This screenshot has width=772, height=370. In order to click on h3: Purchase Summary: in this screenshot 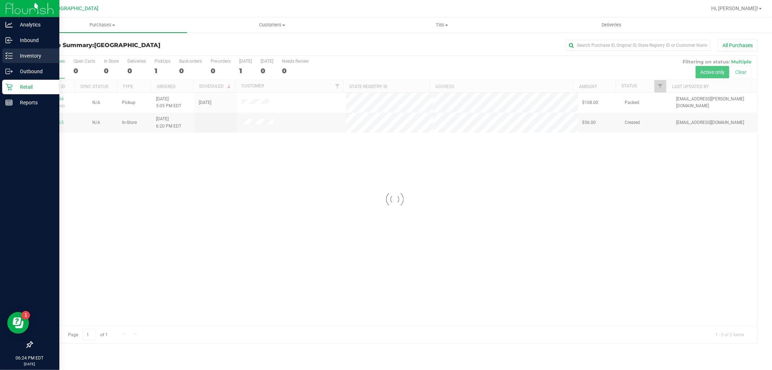, I will do `click(153, 45)`.